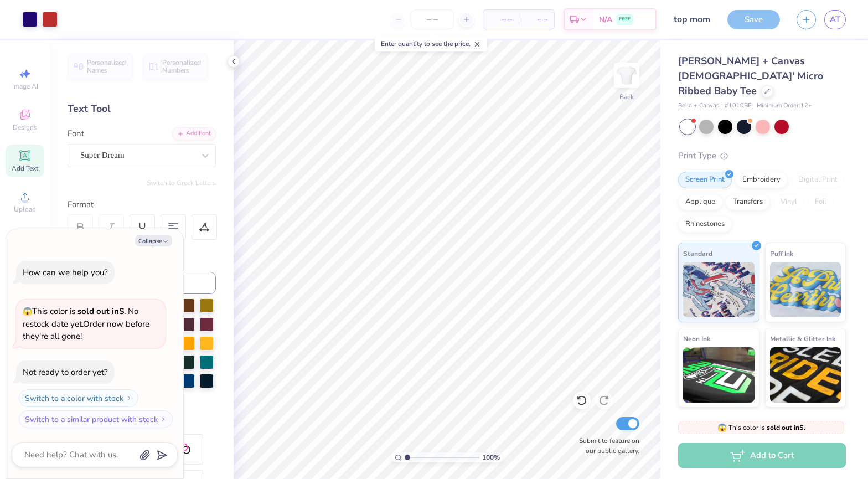 This screenshot has width=868, height=479. Describe the element at coordinates (692, 19) in the screenshot. I see `input: Untitled Design` at that location.